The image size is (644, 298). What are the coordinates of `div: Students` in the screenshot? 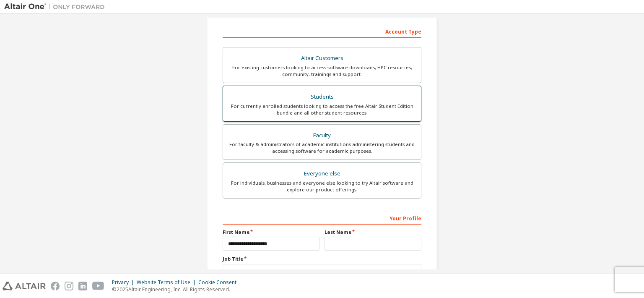 It's located at (322, 97).